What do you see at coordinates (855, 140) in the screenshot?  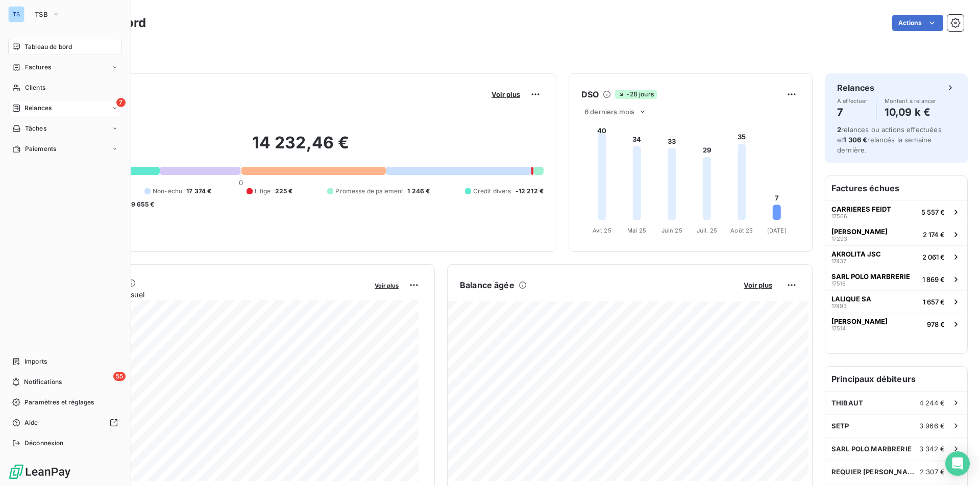 I see `span: 1 306 €` at bounding box center [855, 140].